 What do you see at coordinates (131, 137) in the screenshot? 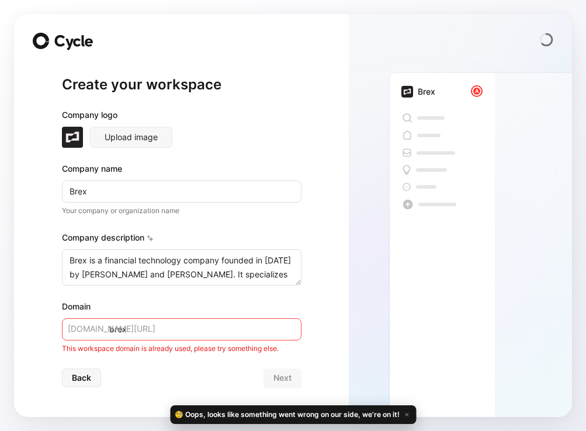
I see `button: Upload image` at bounding box center [131, 137].